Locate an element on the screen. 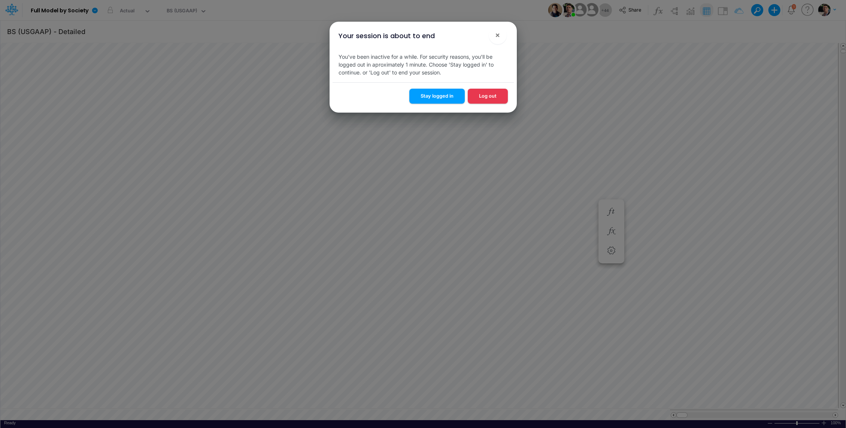 The width and height of the screenshot is (846, 428). button: Log out is located at coordinates (488, 96).